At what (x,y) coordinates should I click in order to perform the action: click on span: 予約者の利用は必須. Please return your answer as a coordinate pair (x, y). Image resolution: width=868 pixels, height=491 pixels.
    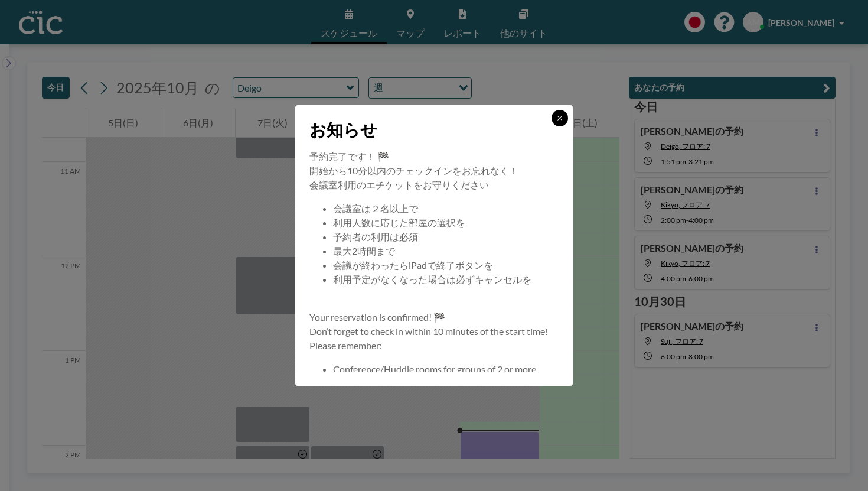
    Looking at the image, I should click on (376, 236).